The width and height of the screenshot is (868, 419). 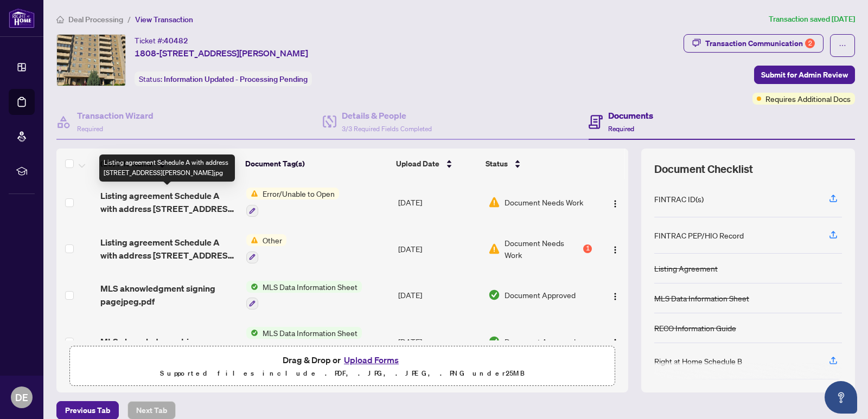 What do you see at coordinates (96, 20) in the screenshot?
I see `span: Deal Processing` at bounding box center [96, 20].